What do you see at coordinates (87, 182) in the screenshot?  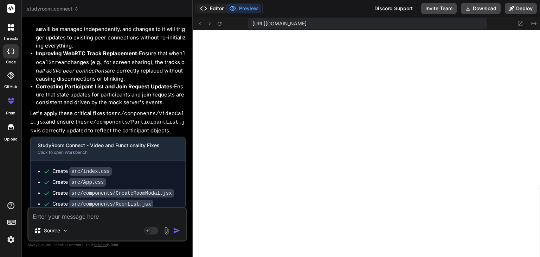 I see `code: src/App.css` at bounding box center [87, 182].